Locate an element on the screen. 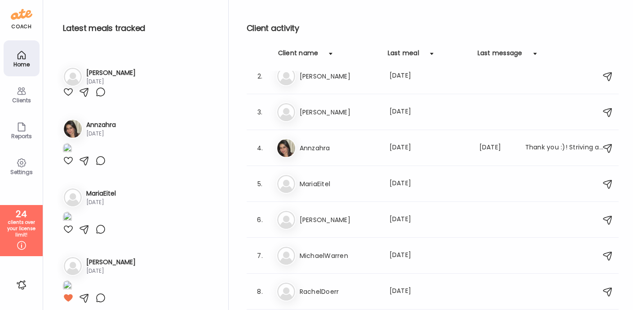  div: 7. is located at coordinates (260, 256).